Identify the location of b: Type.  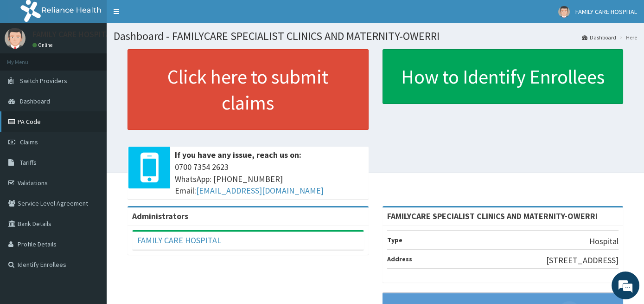
(394, 240).